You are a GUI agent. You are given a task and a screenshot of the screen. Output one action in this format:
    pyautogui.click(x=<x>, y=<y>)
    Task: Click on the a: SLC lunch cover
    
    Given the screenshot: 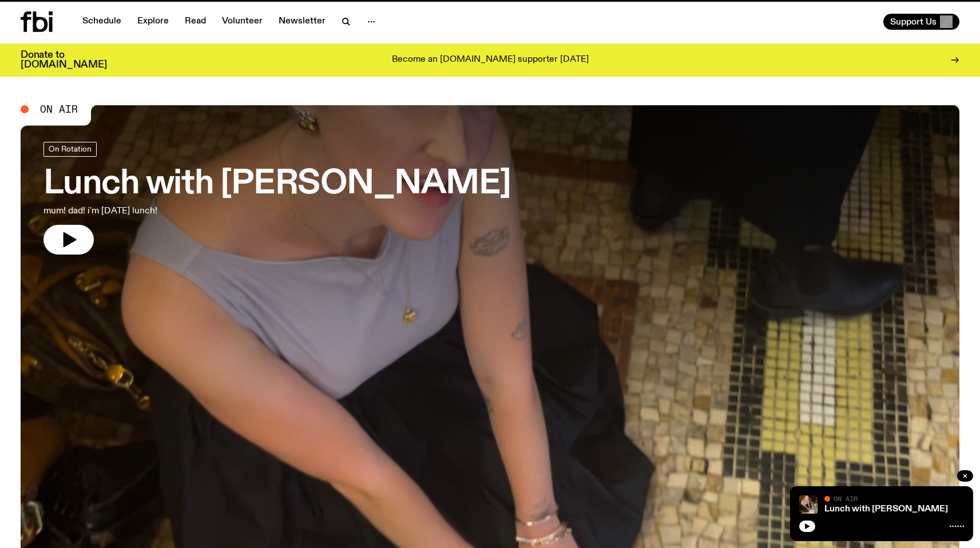 What is the action you would take?
    pyautogui.click(x=808, y=504)
    